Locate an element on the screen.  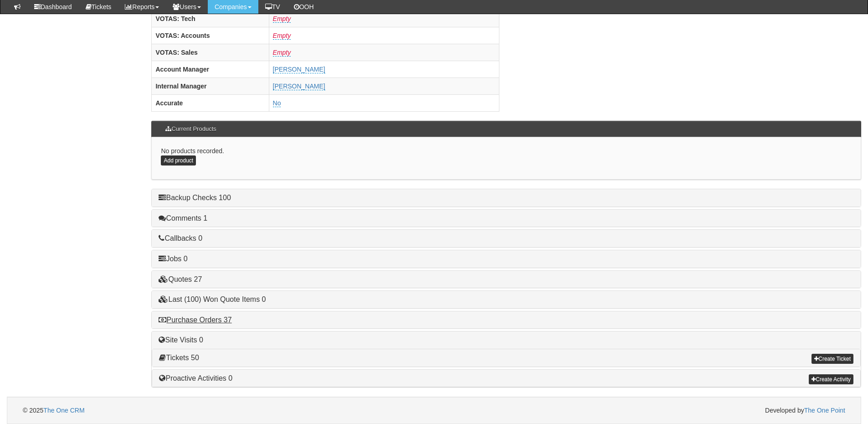
a: Jobs 0 is located at coordinates (172, 258).